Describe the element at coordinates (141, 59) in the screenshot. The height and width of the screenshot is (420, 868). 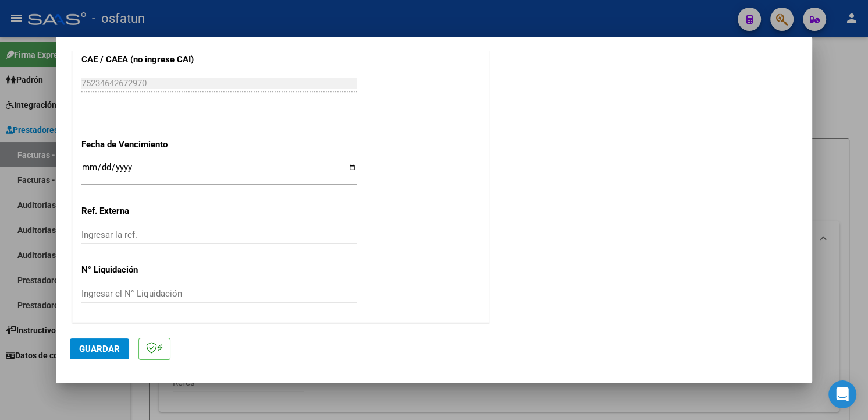
I see `p: CAE / CAEA (no ingrese CAI)` at that location.